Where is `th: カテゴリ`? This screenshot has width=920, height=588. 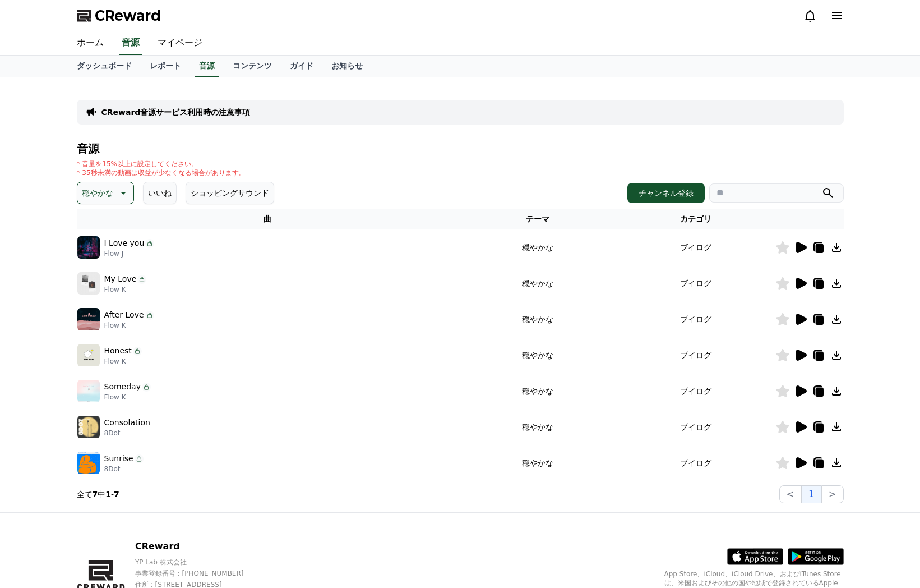 th: カテゴリ is located at coordinates (696, 218).